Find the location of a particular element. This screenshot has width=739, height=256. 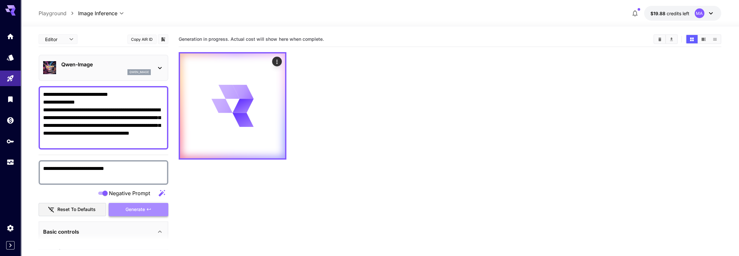

button: Show media in list view is located at coordinates (714, 39).